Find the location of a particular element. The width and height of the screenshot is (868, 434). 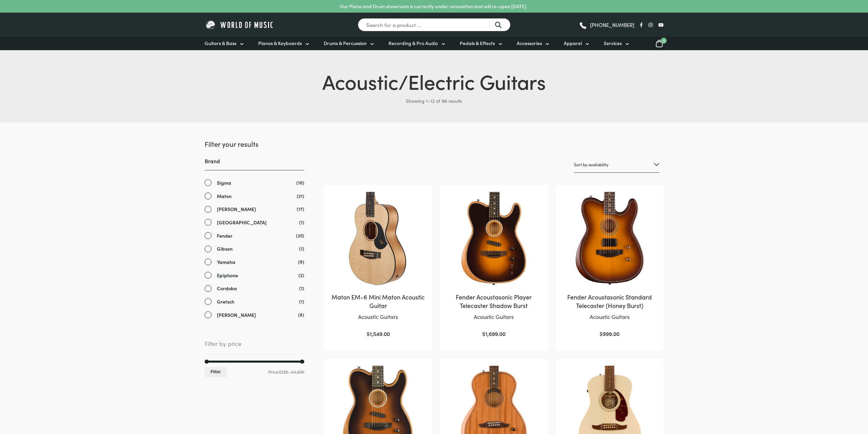

button: Filter is located at coordinates (216, 371).